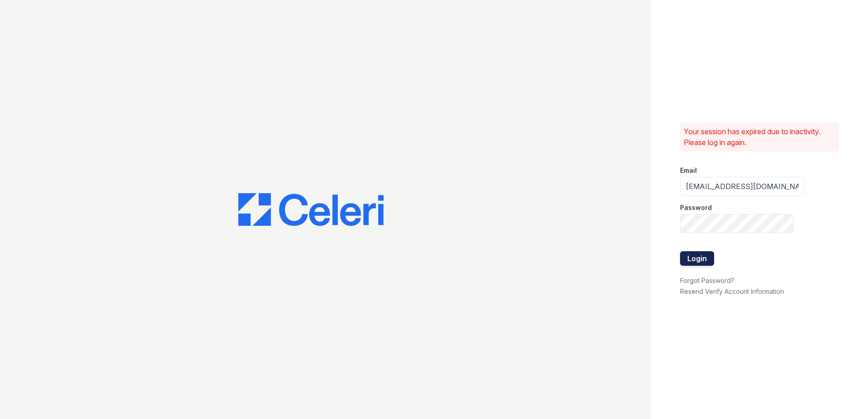  What do you see at coordinates (696, 208) in the screenshot?
I see `label: Password` at bounding box center [696, 208].